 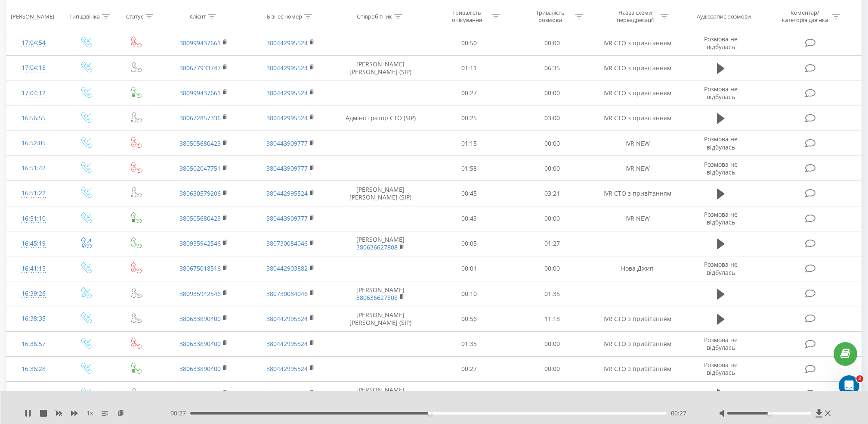 What do you see at coordinates (179, 413) in the screenshot?
I see `span: - 00:27` at bounding box center [179, 413].